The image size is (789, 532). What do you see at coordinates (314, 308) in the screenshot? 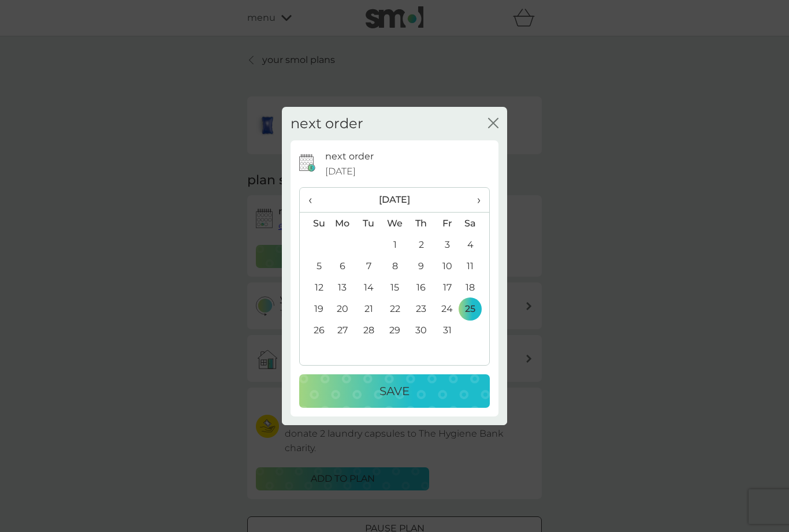
I see `td: 19` at bounding box center [314, 308].